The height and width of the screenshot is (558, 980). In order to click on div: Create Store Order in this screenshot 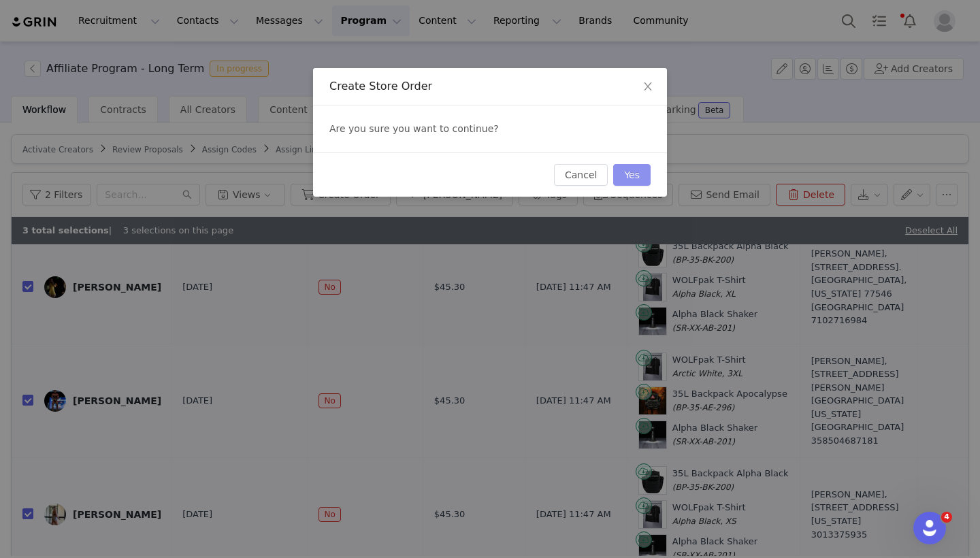, I will do `click(490, 86)`.